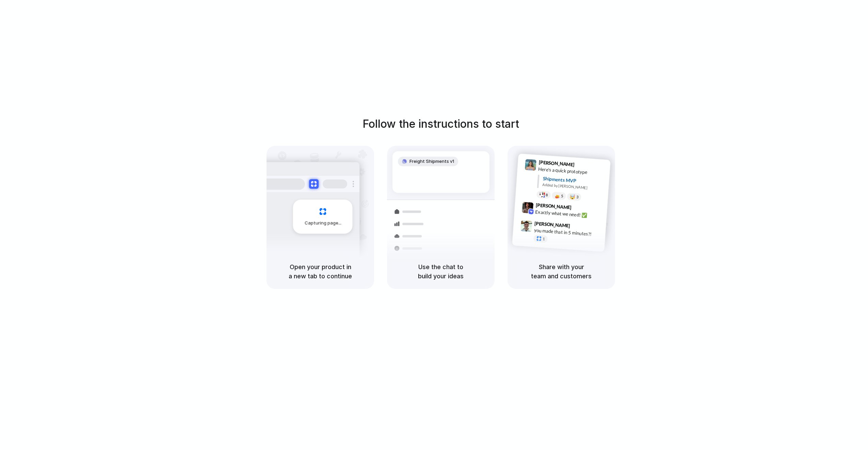 The height and width of the screenshot is (450, 868). What do you see at coordinates (323, 223) in the screenshot?
I see `span: Capturing page` at bounding box center [323, 223].